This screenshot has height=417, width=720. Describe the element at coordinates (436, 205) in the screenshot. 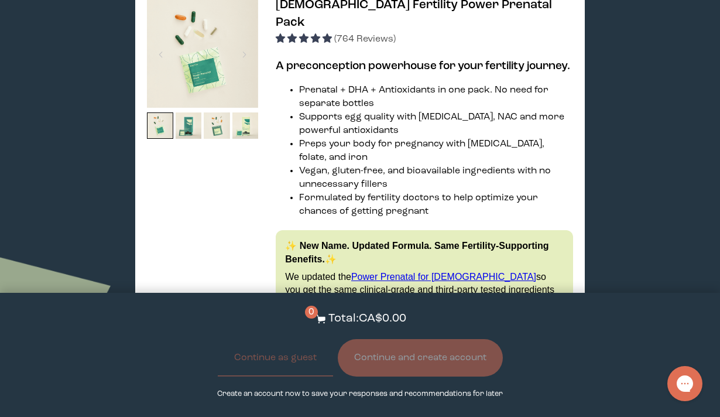

I see `li: Formulated by fertility doctors to help optimize your chances of getting pregnant` at that location.